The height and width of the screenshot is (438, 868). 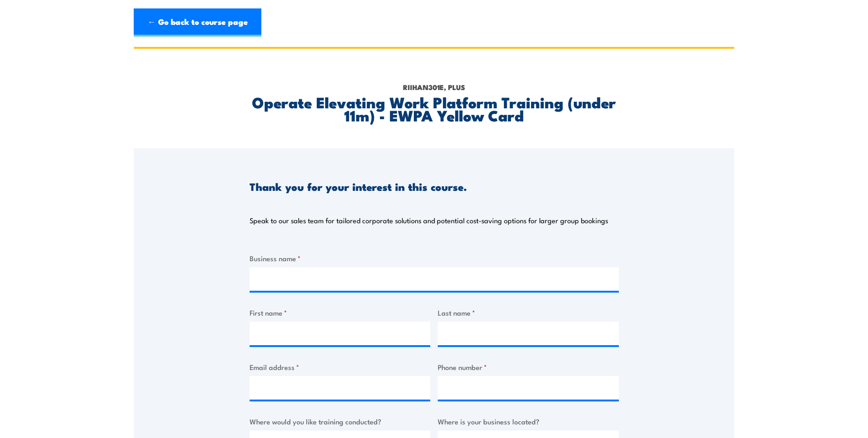 I want to click on p: Speak to our sales team for tailored corporate solutions and potential cost-saving options for la..., so click(x=429, y=220).